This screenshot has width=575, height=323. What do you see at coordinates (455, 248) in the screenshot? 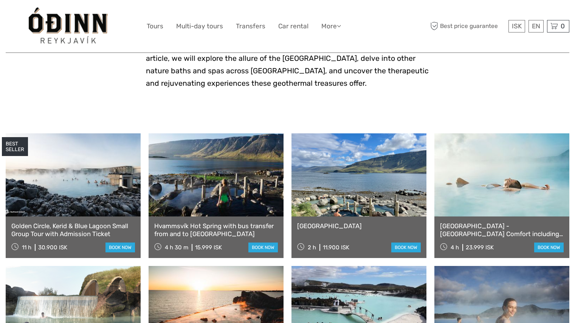
I see `span: 4 h` at bounding box center [455, 248].